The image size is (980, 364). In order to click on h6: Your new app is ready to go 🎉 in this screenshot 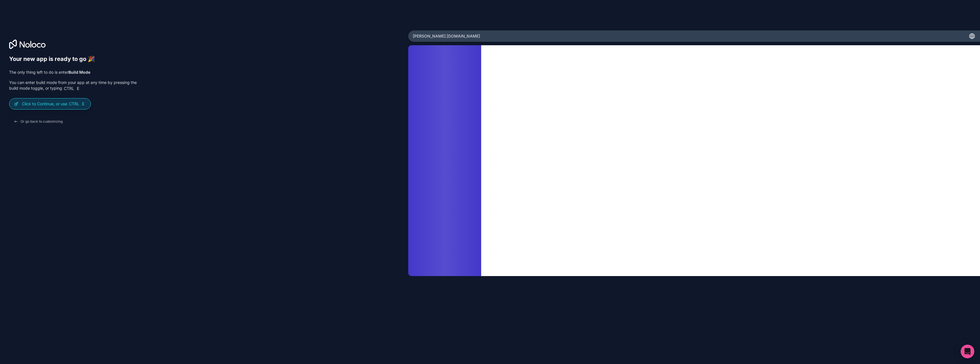, I will do `click(73, 59)`.